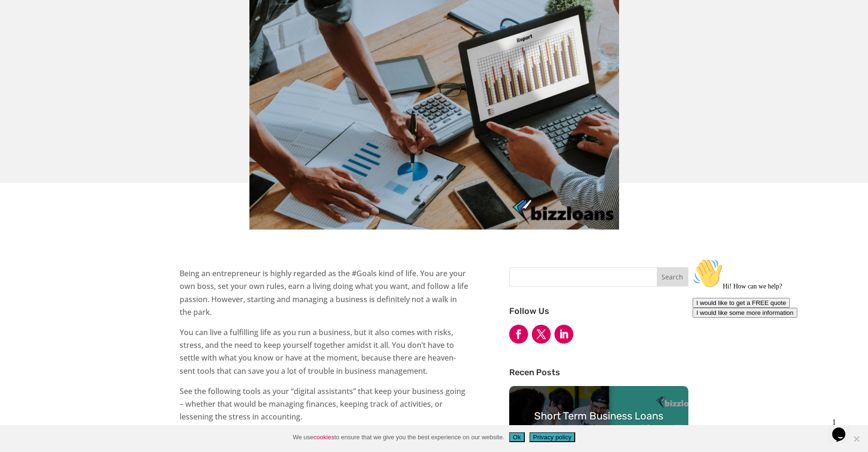 This screenshot has width=868, height=452. Describe the element at coordinates (399, 438) in the screenshot. I see `span: We use to ensure that we give you the best experience on our website.` at that location.